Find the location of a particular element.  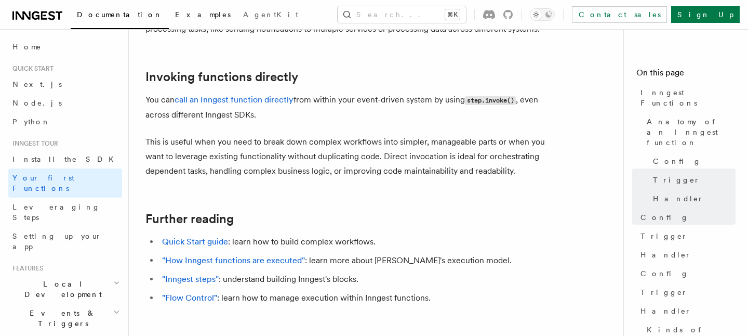

button: Search...⌘K is located at coordinates (402, 15).